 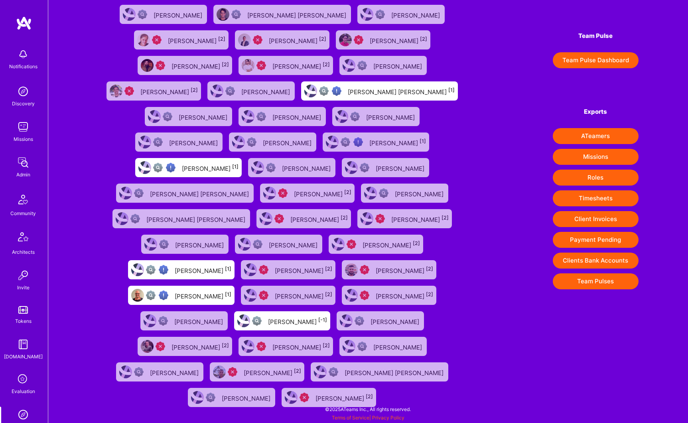 I want to click on div: Missions, so click(x=23, y=139).